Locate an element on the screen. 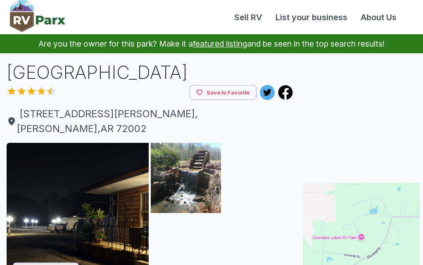  a: featured listing is located at coordinates (220, 44).